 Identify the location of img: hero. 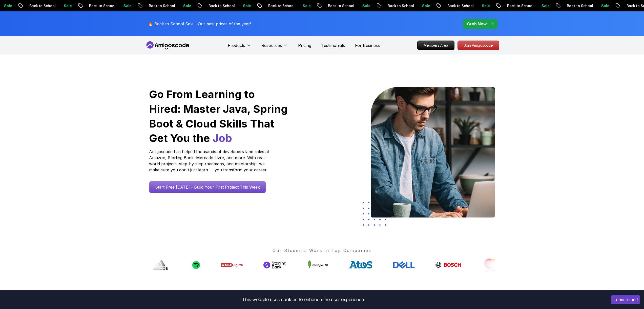
(433, 152).